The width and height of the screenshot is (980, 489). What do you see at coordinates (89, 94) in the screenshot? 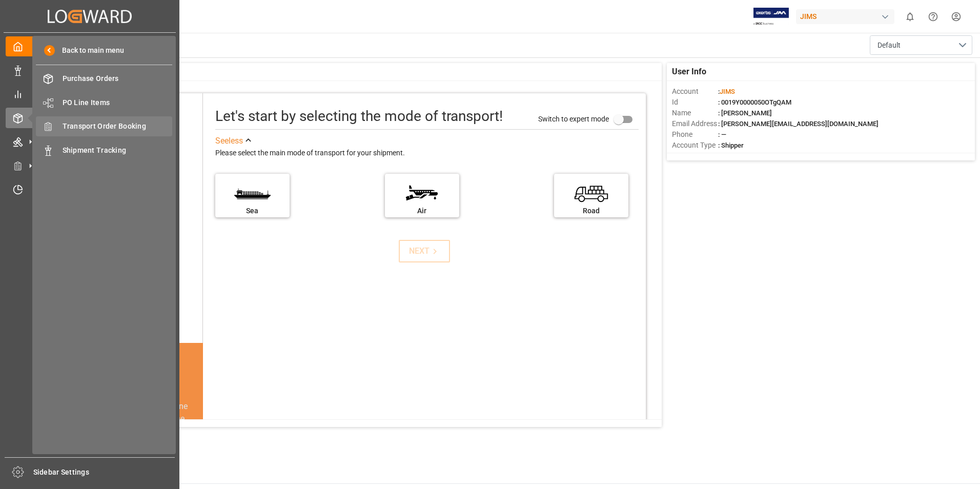
I see `a: My Reports` at bounding box center [89, 94].